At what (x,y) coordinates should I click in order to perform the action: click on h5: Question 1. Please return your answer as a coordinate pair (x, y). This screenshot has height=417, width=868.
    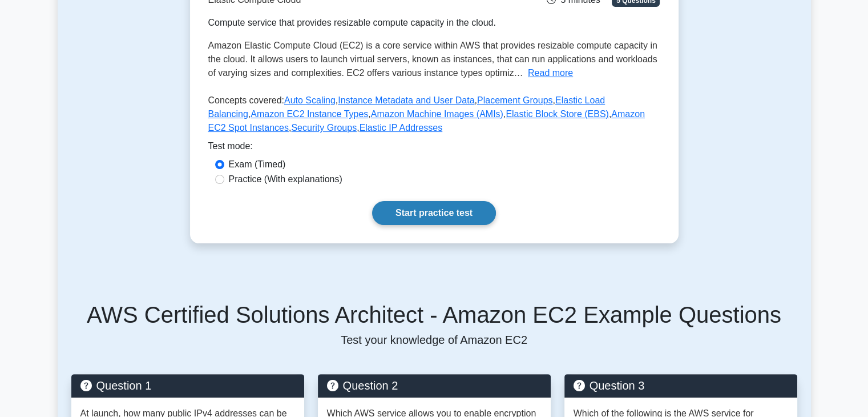
    Looking at the image, I should click on (188, 386).